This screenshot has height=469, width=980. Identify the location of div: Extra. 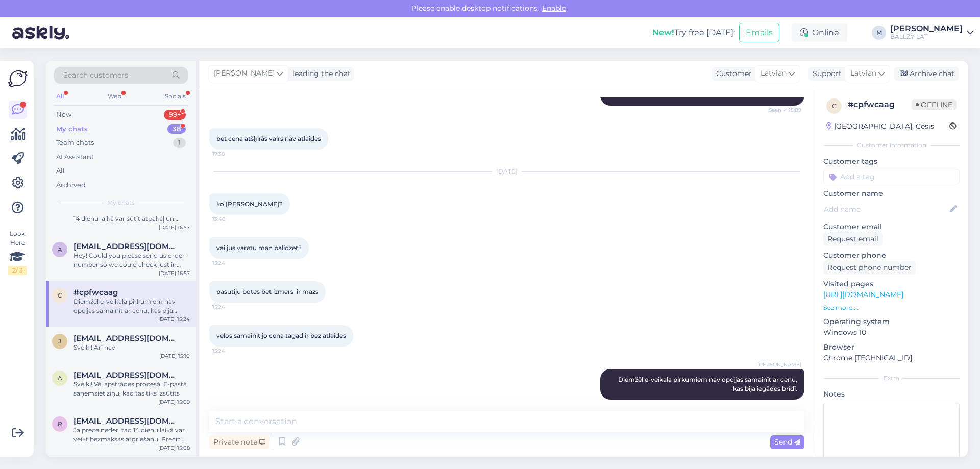
(891, 378).